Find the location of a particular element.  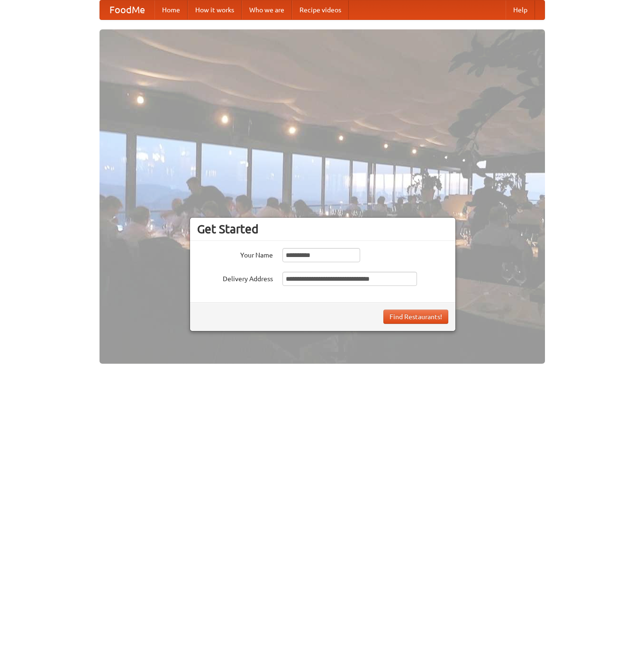

label: Your Name is located at coordinates (235, 253).